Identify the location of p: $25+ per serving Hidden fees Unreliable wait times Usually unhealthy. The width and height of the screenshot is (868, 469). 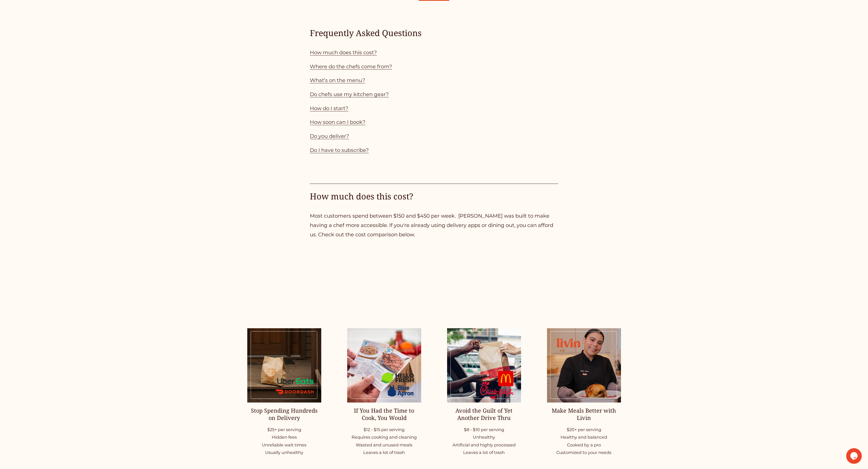
(284, 441).